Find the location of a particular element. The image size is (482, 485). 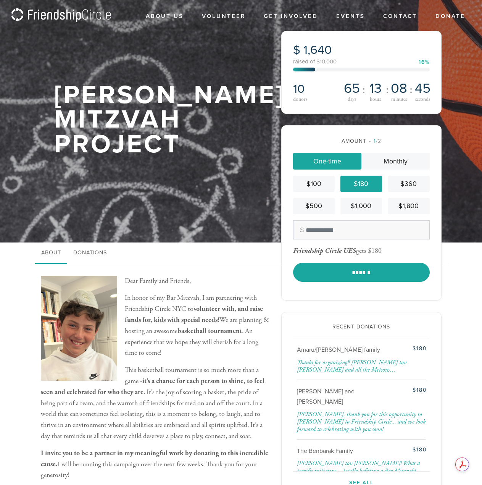

b: volunteer with, and raise funds for, kids with special needs! is located at coordinates (194, 314).